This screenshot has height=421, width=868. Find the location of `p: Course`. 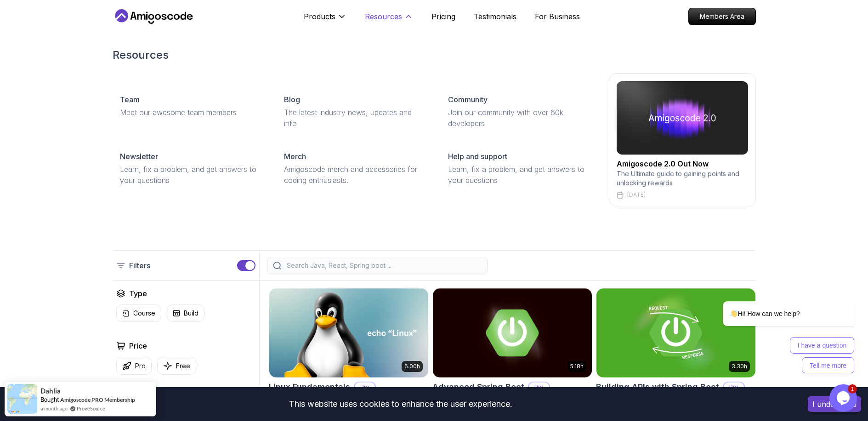

p: Course is located at coordinates (145, 314).